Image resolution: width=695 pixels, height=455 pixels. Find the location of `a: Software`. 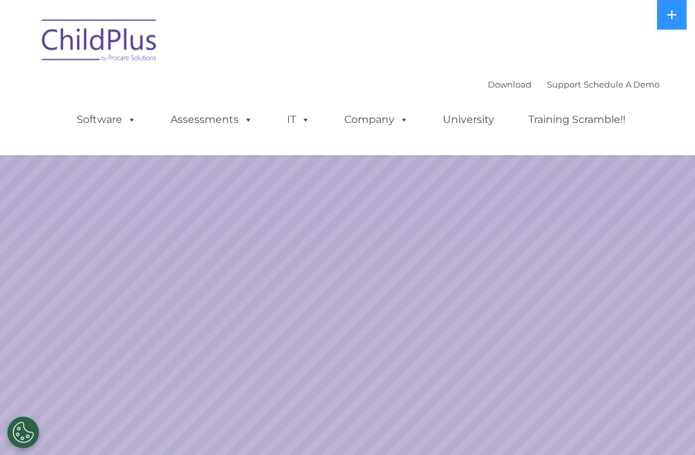

a: Software is located at coordinates (106, 120).